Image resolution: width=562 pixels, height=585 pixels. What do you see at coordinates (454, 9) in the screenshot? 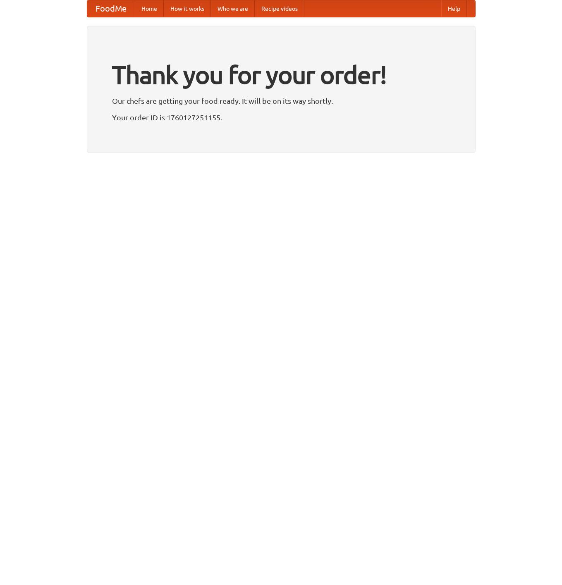
I see `a: Help` at bounding box center [454, 9].